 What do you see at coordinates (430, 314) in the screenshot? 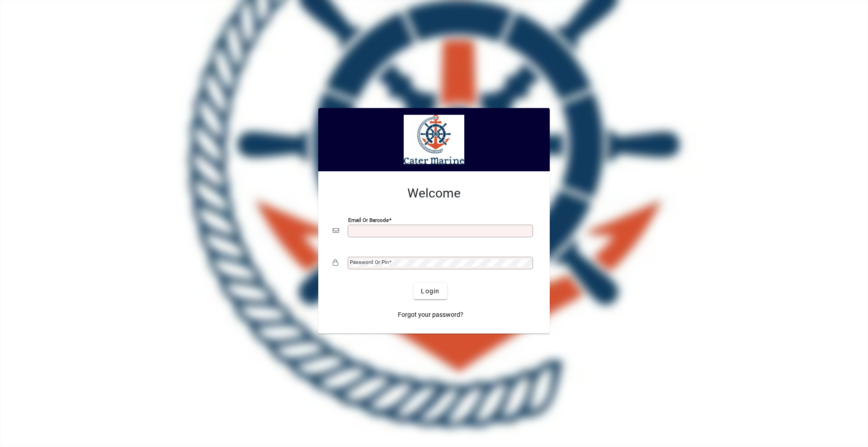
I see `a: Forgot your password?` at bounding box center [430, 314].